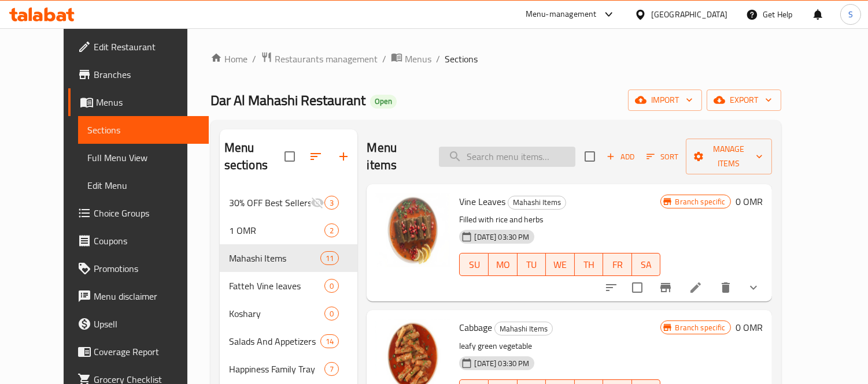 This screenshot has height=384, width=868. I want to click on button: TH, so click(589, 264).